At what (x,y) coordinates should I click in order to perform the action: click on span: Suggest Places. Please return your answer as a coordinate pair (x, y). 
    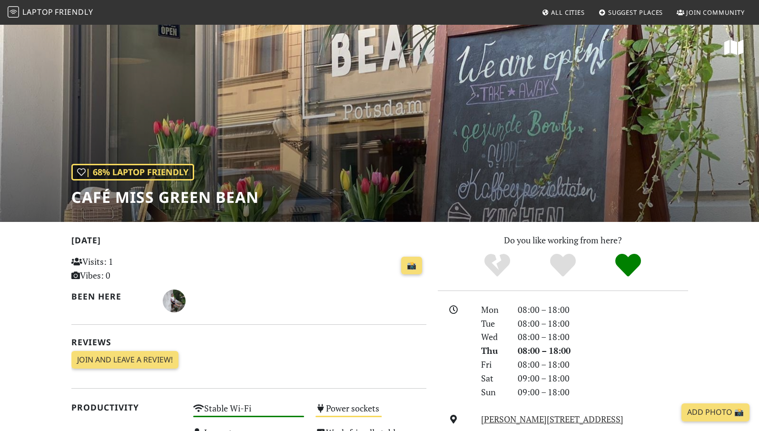
    Looking at the image, I should click on (636, 12).